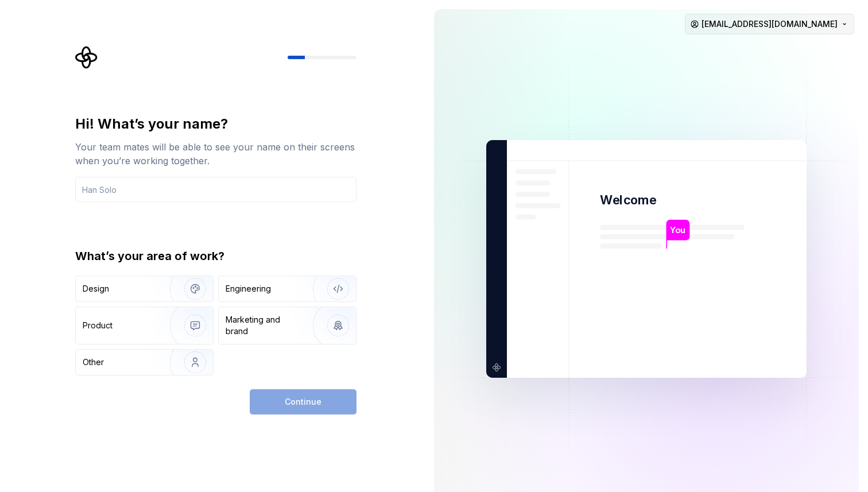 The image size is (868, 492). What do you see at coordinates (216, 190) in the screenshot?
I see `input: Han Solo` at bounding box center [216, 190].